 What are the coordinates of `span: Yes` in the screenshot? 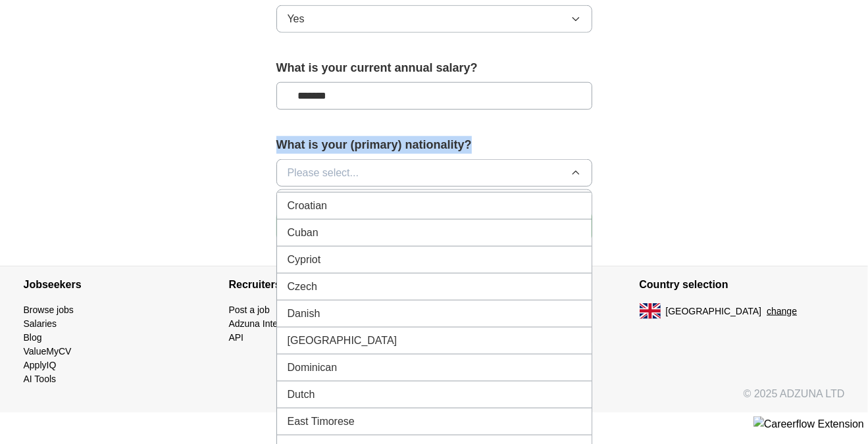 It's located at (296, 19).